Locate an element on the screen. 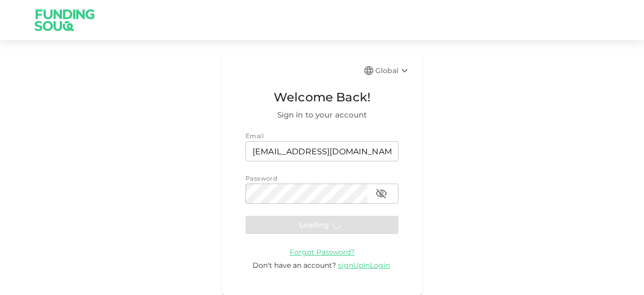 The height and width of the screenshot is (295, 644). div: email is located at coordinates (322, 151).